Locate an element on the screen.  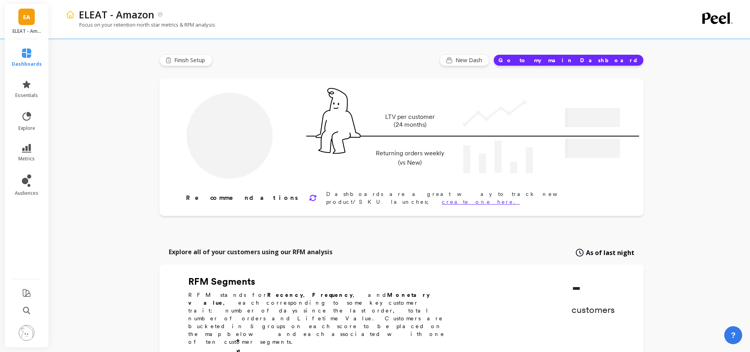
span: EA is located at coordinates (27, 17).